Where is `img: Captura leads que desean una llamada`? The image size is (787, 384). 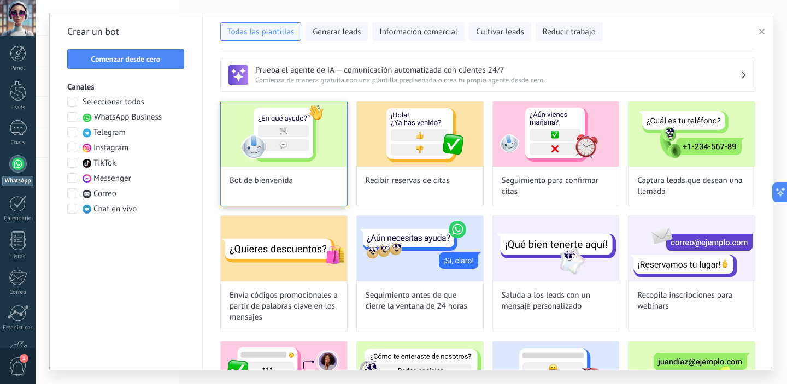 img: Captura leads que desean una llamada is located at coordinates (691, 134).